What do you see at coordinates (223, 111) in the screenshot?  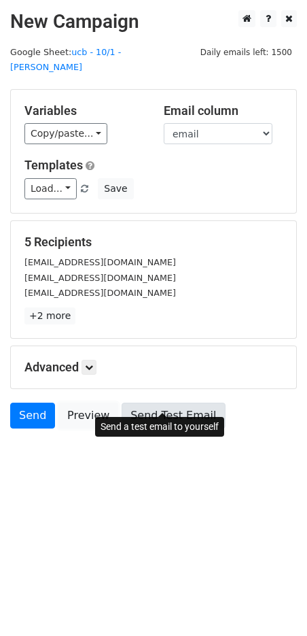 I see `h5: Email column` at bounding box center [223, 111].